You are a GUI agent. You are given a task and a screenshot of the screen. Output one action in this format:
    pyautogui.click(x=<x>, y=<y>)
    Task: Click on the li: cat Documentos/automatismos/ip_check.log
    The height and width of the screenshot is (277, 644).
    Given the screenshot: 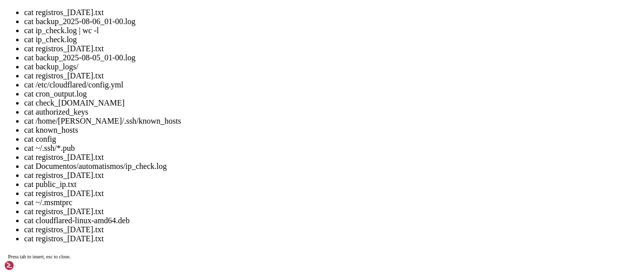 What is the action you would take?
    pyautogui.click(x=332, y=167)
    